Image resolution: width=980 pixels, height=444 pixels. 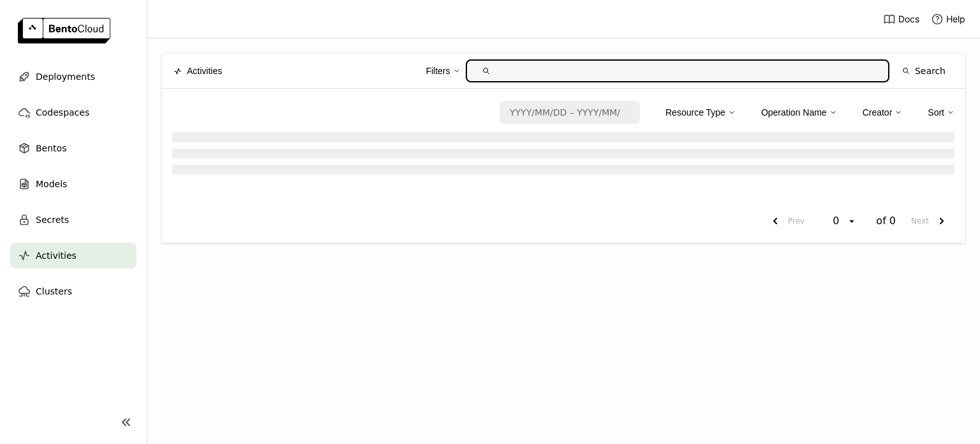 What do you see at coordinates (53, 291) in the screenshot?
I see `span: Clusters` at bounding box center [53, 291].